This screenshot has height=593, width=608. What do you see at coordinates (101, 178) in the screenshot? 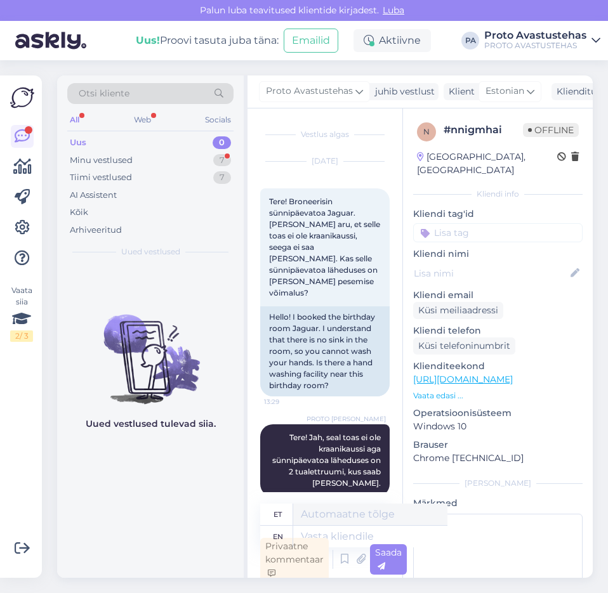
I see `div: Tiimi vestlused` at bounding box center [101, 178].